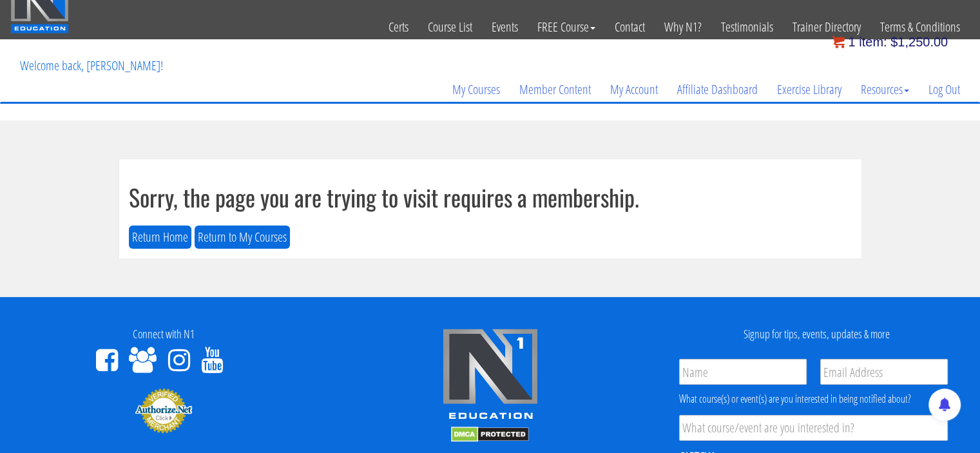 Image resolution: width=980 pixels, height=453 pixels. What do you see at coordinates (555, 89) in the screenshot?
I see `a: Member Content` at bounding box center [555, 89].